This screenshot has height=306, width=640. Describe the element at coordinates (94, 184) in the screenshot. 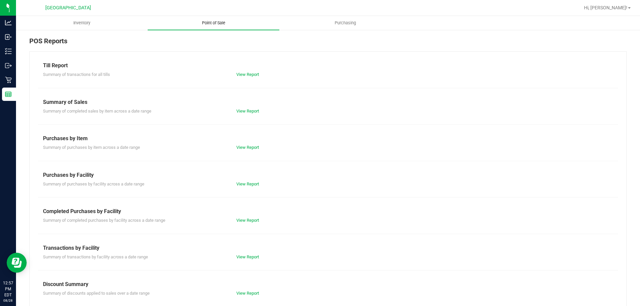

I see `span: Summary of purchases by facility across a date range` at that location.